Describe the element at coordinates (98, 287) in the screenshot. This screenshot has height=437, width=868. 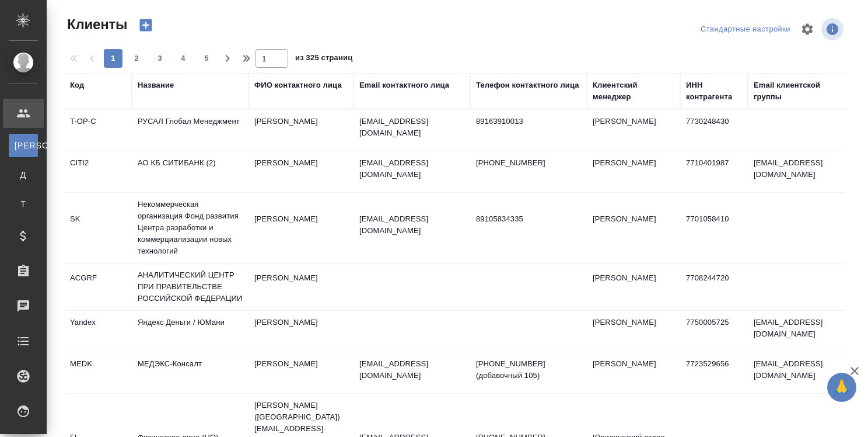
I see `td: ACGRF` at that location.